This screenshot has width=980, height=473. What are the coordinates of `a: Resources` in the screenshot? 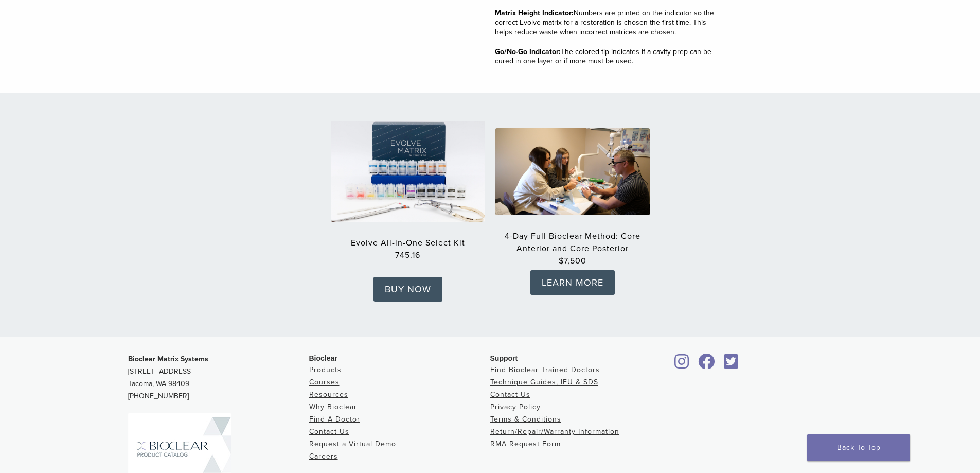 It's located at (329, 394).